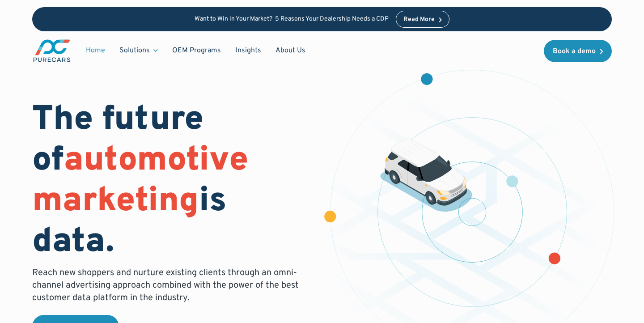 The width and height of the screenshot is (644, 323). Describe the element at coordinates (52, 50) in the screenshot. I see `img: purecars logo` at that location.